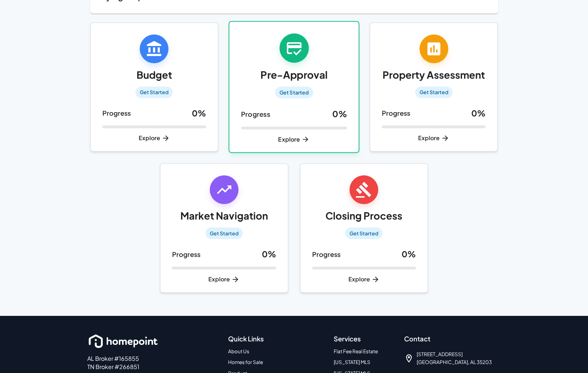 The width and height of the screenshot is (588, 373). What do you see at coordinates (153, 363) in the screenshot?
I see `p: AL Broker #165855 TN Broker #266851` at bounding box center [153, 363].